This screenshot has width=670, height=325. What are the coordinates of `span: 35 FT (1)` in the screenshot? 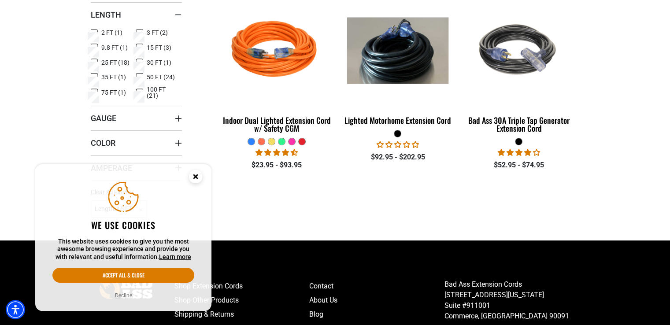 It's located at (114, 77).